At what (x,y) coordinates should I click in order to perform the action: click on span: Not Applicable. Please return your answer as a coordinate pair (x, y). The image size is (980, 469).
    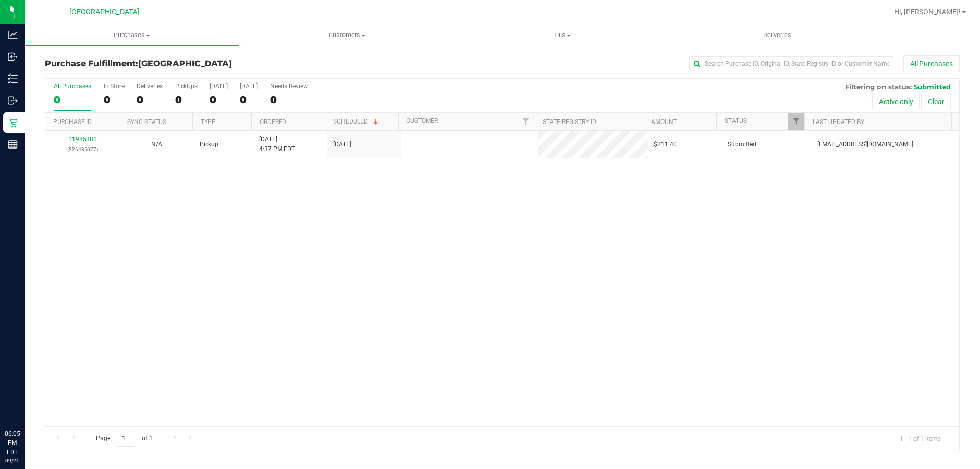
    Looking at the image, I should click on (157, 145).